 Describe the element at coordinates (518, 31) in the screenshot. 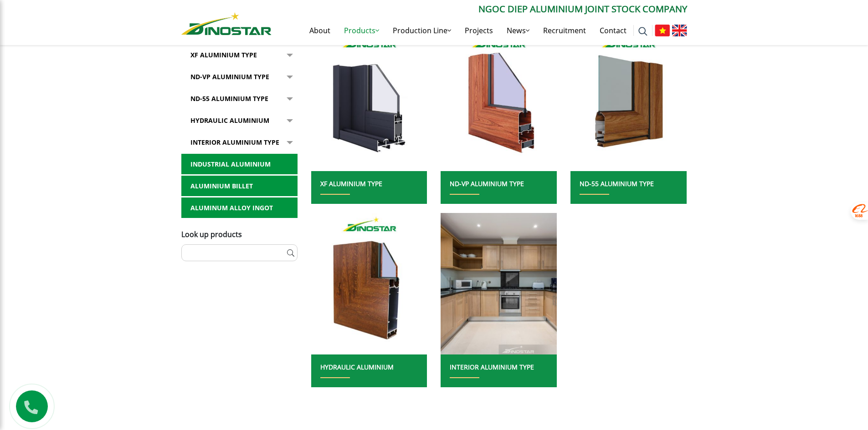

I see `a: News` at that location.